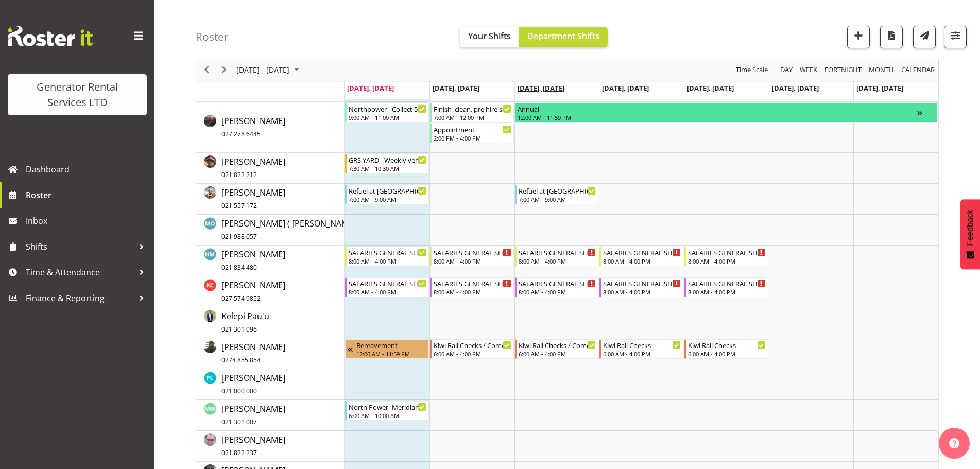  I want to click on h4: Roster, so click(212, 37).